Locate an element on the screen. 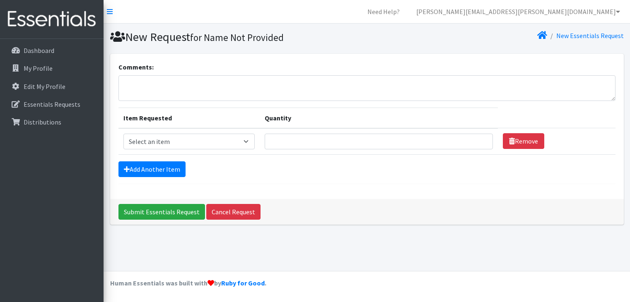 This screenshot has height=302, width=630. strong: Human Essentials was built with by . is located at coordinates (188, 283).